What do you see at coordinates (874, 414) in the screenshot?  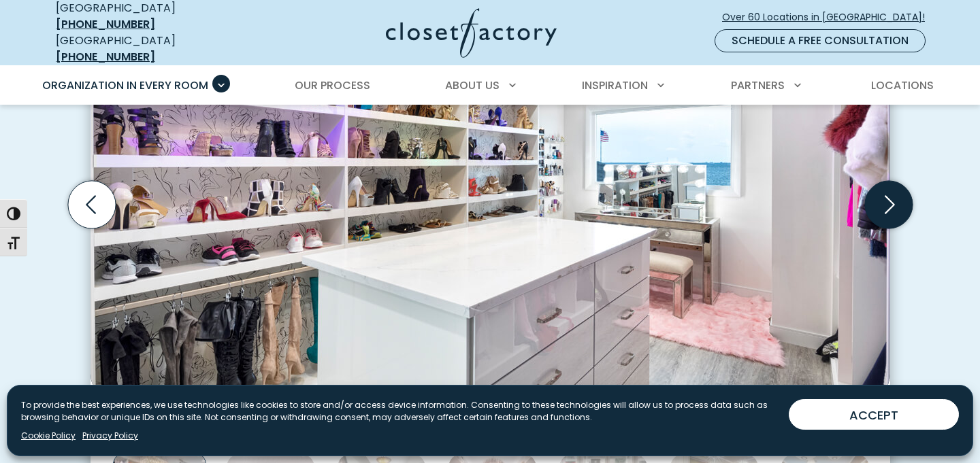 I see `button: ACCEPT` at bounding box center [874, 414].